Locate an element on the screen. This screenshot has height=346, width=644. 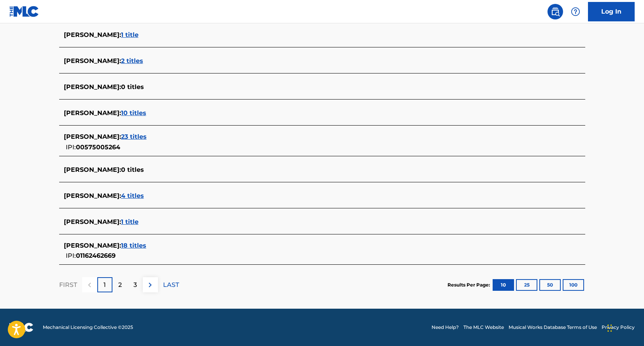
p: FIRST is located at coordinates (68, 285).